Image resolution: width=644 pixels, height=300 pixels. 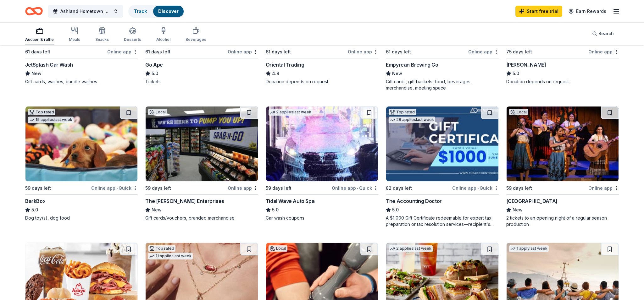 I want to click on a: Track, so click(x=140, y=11).